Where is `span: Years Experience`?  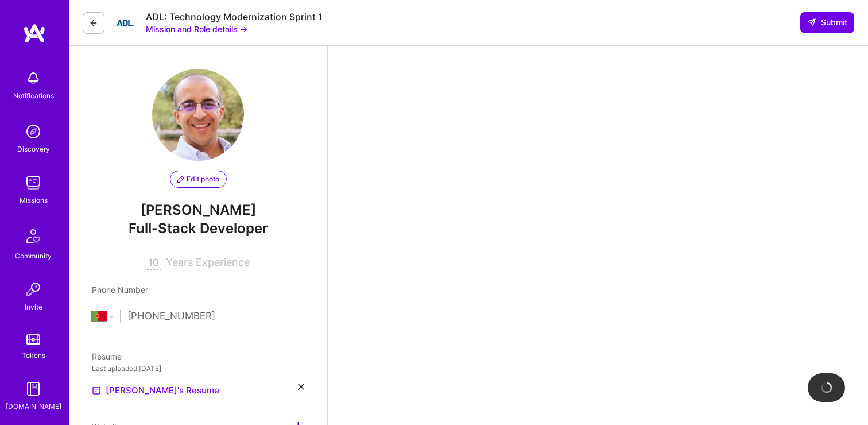 span: Years Experience is located at coordinates (208, 262).